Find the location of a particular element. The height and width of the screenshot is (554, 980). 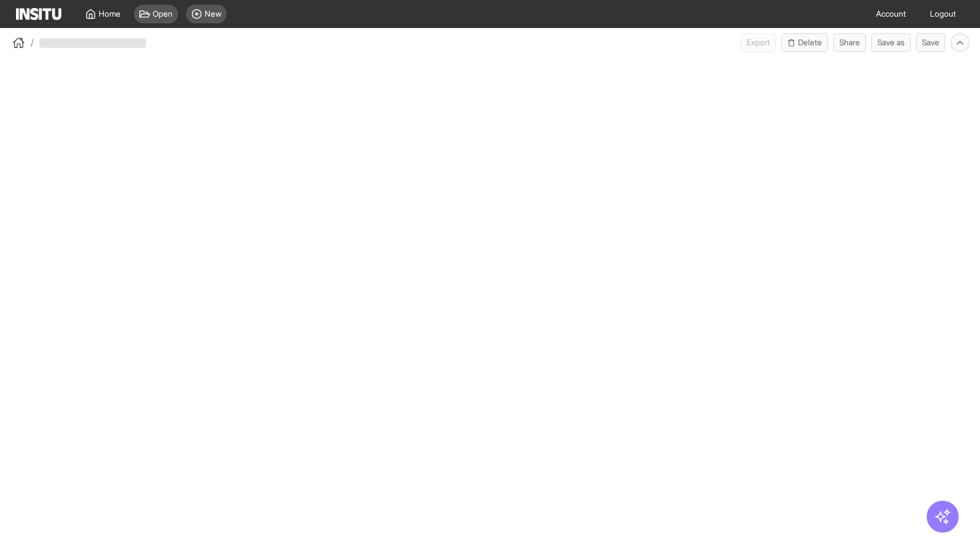

span: Can currently only export from Insights reports. is located at coordinates (758, 43).